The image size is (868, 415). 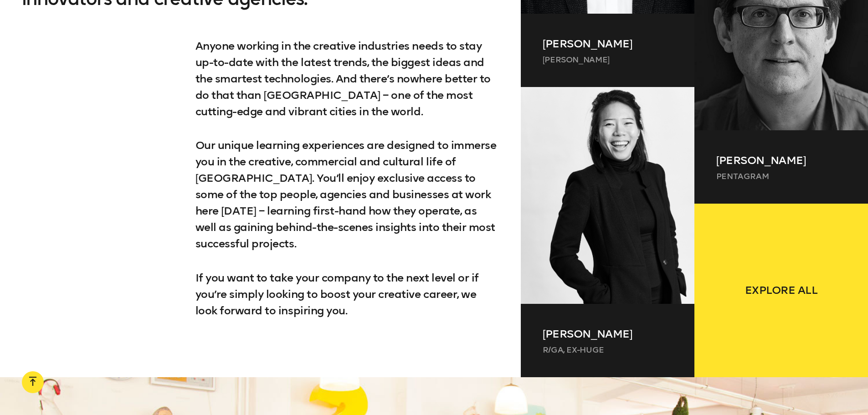 What do you see at coordinates (347, 79) in the screenshot?
I see `p: Anyone working in the creative industries needs to stay up-­to-­date with the latest trends, the ...` at bounding box center [347, 79].